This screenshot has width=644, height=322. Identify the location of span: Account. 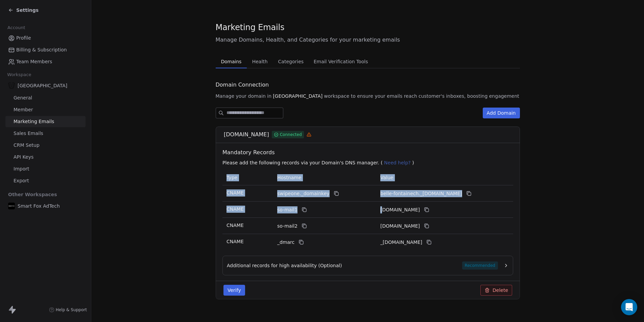
(16, 28).